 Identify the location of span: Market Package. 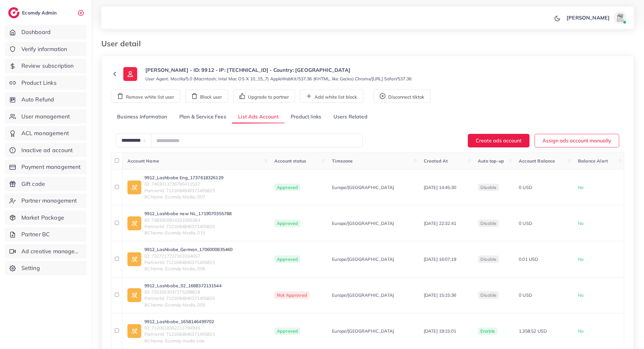
(43, 218).